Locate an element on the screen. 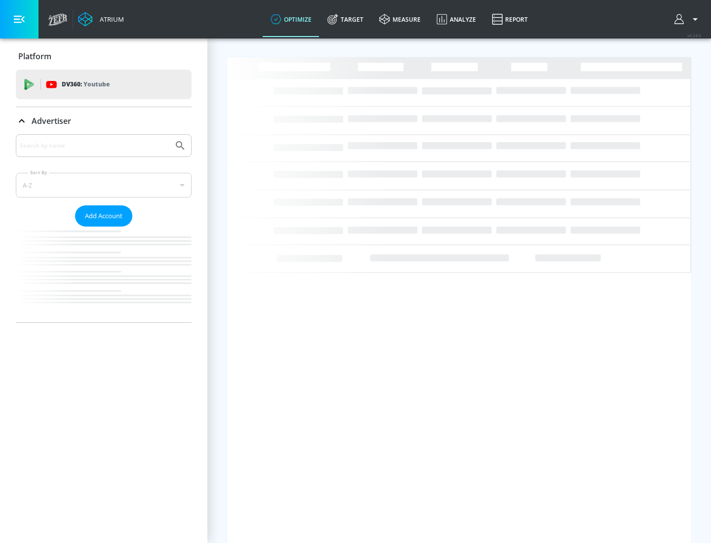  p: Platform is located at coordinates (35, 56).